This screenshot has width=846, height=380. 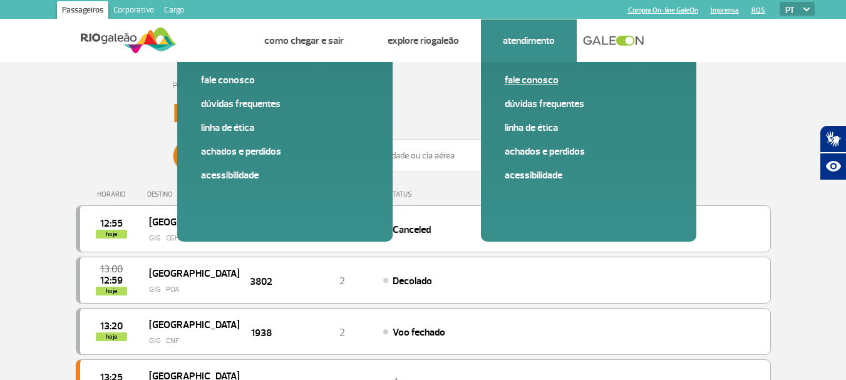 I want to click on a: Como chegar e sair, so click(x=304, y=41).